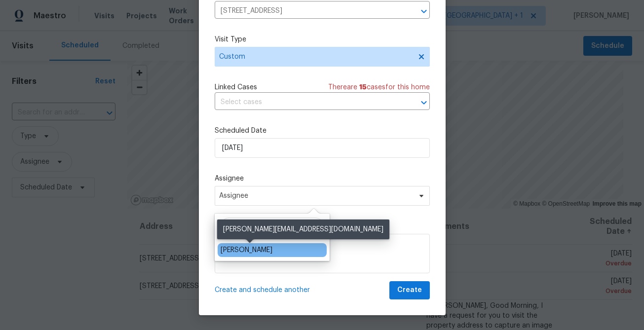 The image size is (644, 330). I want to click on span: Linked Cases, so click(236, 87).